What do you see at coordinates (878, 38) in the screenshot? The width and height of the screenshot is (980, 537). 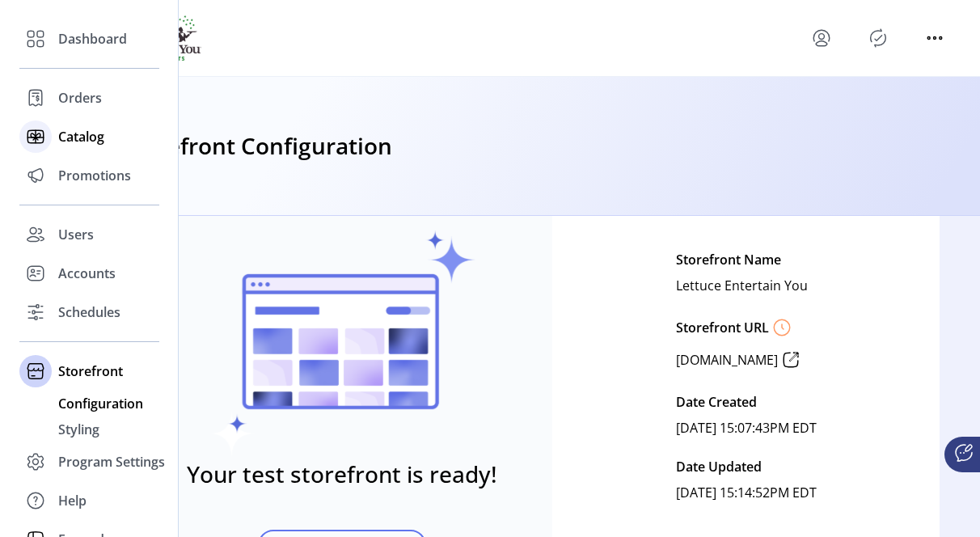 I see `button: Publisher Panel` at bounding box center [878, 38].